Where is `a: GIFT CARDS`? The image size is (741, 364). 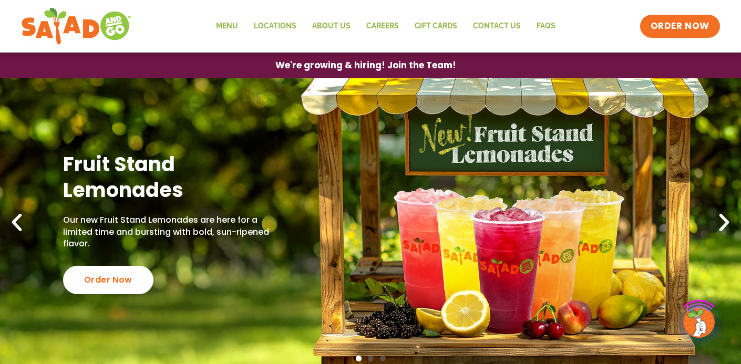
a: GIFT CARDS is located at coordinates (436, 26).